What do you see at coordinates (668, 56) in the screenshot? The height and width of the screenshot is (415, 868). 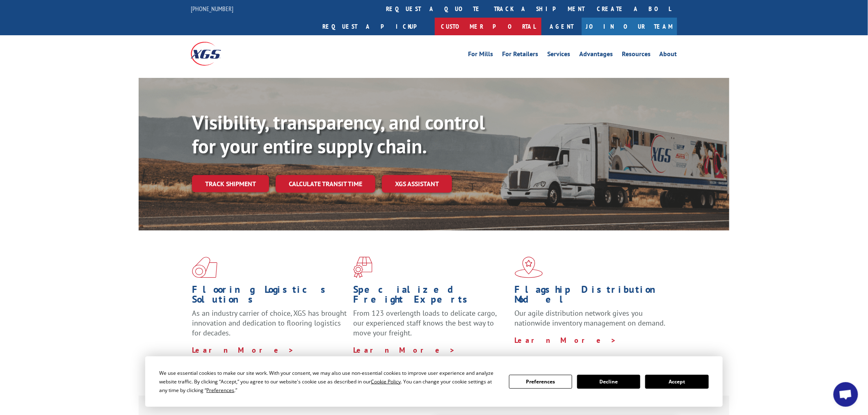 I see `a: About` at bounding box center [668, 56].